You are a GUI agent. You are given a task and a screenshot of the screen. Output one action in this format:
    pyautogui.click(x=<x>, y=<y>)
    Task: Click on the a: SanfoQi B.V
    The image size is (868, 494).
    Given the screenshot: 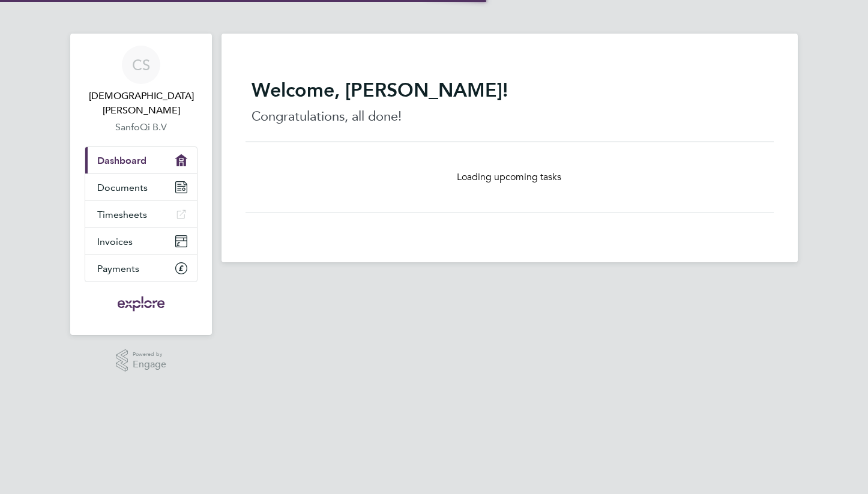 What is the action you would take?
    pyautogui.click(x=141, y=127)
    